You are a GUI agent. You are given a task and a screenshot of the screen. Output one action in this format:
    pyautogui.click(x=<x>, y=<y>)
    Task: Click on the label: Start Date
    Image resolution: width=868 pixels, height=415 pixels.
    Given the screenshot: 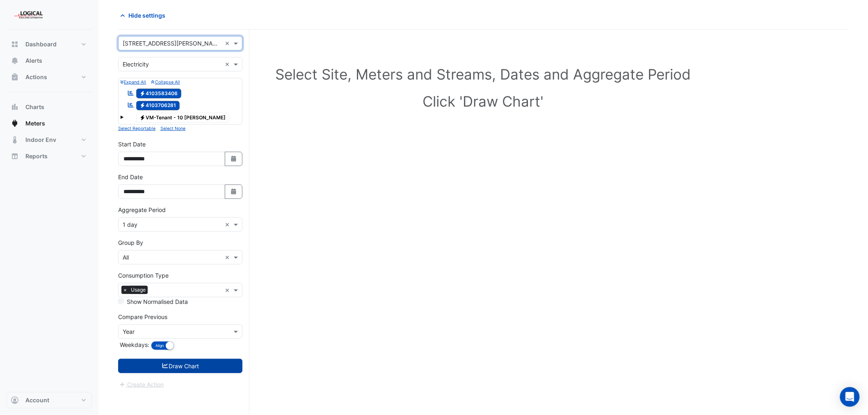 What is the action you would take?
    pyautogui.click(x=131, y=144)
    